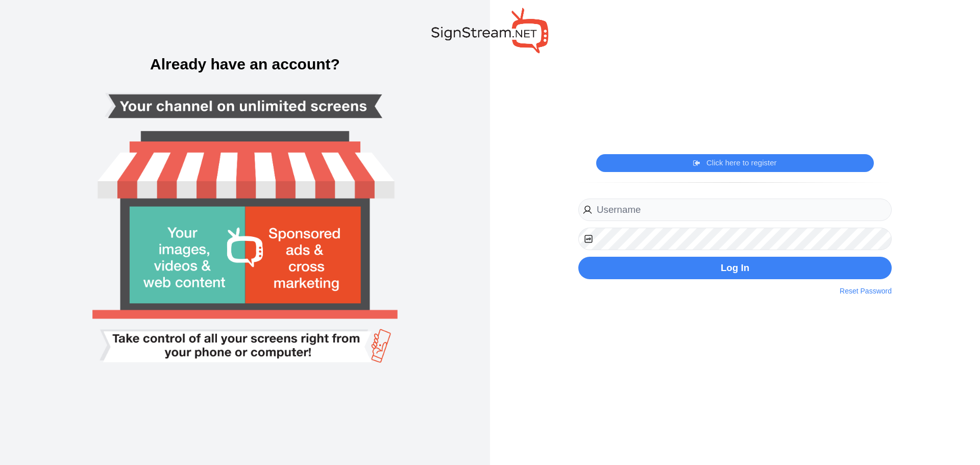 The height and width of the screenshot is (465, 980). I want to click on button: Log In, so click(735, 268).